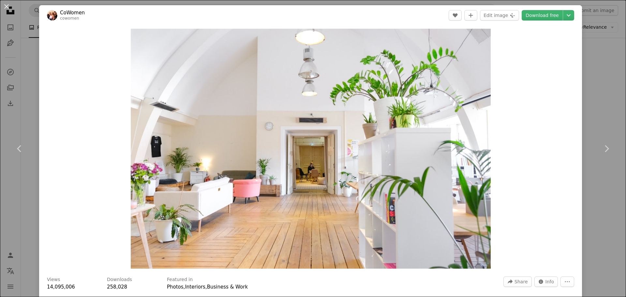  What do you see at coordinates (175, 287) in the screenshot?
I see `a: Photos` at bounding box center [175, 287].